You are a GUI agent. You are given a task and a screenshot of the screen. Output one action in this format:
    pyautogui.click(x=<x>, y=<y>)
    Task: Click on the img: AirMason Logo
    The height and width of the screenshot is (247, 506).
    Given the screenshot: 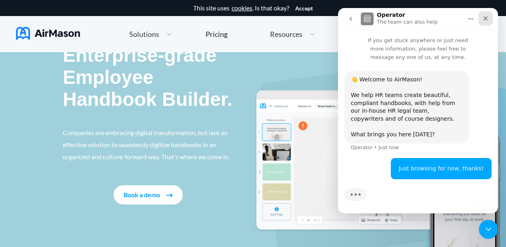 What is the action you would take?
    pyautogui.click(x=48, y=33)
    